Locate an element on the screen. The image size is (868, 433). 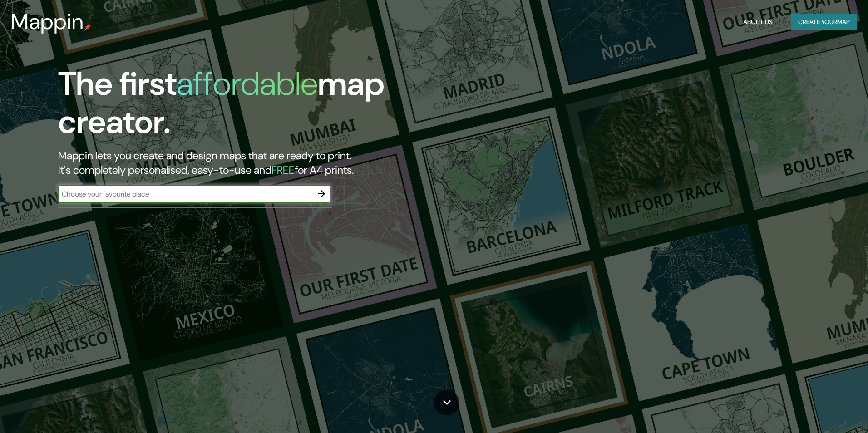
h3: Mappin is located at coordinates (47, 22).